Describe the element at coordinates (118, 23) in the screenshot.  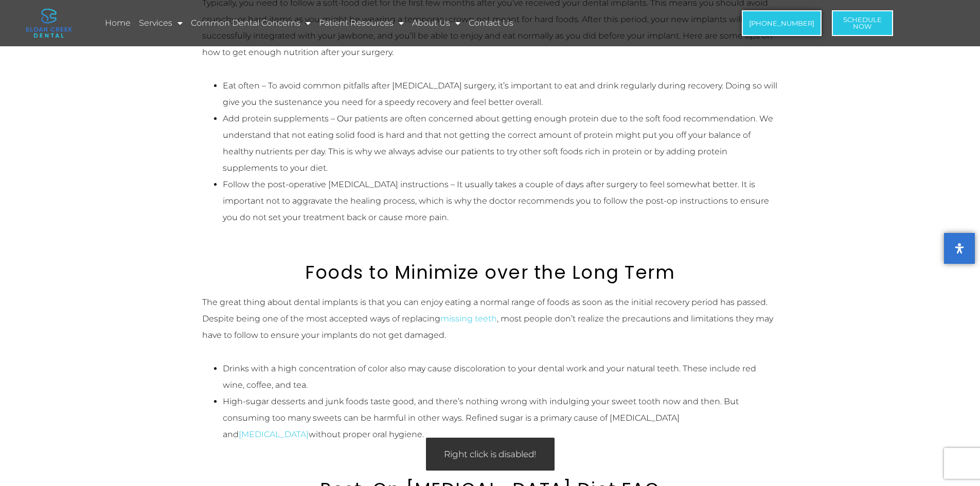
I see `a: Home` at that location.